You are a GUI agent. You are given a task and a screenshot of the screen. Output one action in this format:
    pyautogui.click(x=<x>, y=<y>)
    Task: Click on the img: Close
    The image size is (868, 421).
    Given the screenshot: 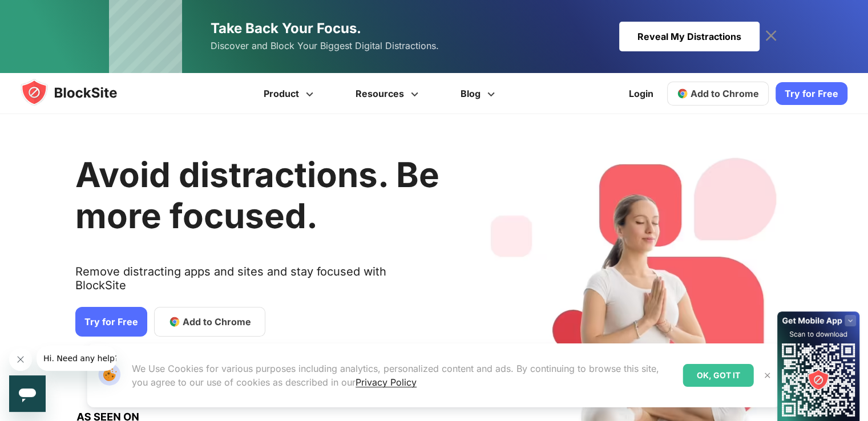 What is the action you would take?
    pyautogui.click(x=768, y=375)
    